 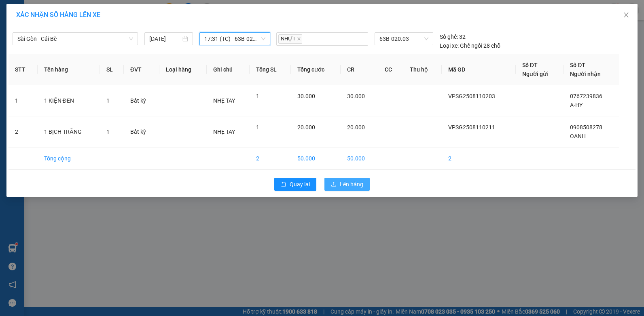 I want to click on input: 11/08/2025, so click(x=165, y=39).